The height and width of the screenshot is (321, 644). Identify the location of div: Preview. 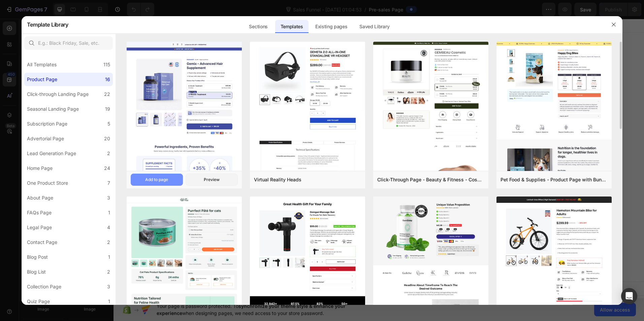
(211, 180).